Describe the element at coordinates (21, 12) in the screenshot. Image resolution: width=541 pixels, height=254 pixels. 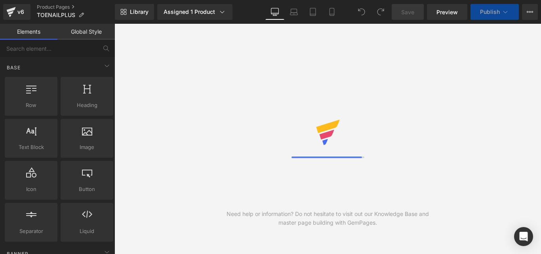
I see `div: v6` at that location.